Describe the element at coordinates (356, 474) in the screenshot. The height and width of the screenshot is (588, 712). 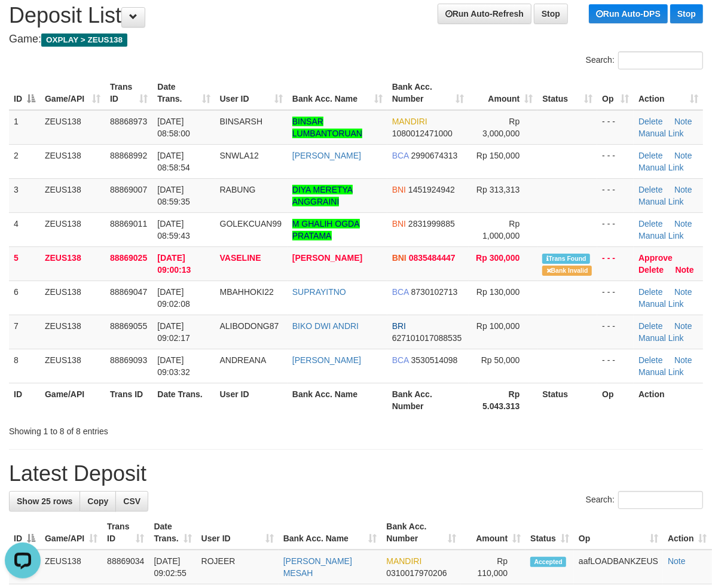
I see `h1: Latest Deposit` at that location.